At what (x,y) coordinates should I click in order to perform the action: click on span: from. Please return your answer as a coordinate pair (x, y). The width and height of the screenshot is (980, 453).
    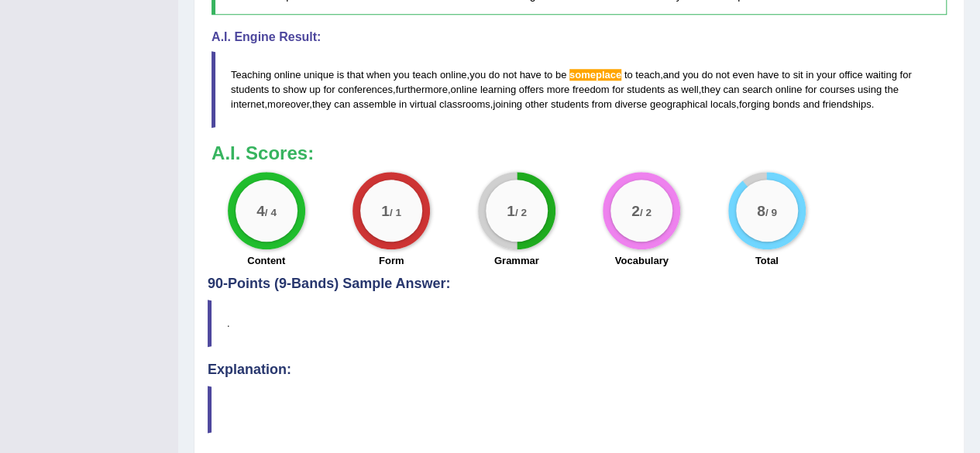
    Looking at the image, I should click on (602, 104).